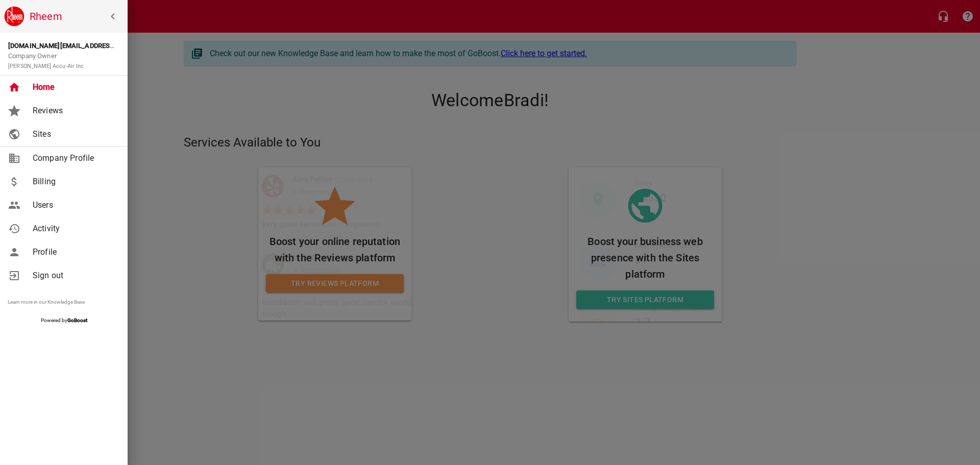  Describe the element at coordinates (74, 229) in the screenshot. I see `span: Activity` at that location.